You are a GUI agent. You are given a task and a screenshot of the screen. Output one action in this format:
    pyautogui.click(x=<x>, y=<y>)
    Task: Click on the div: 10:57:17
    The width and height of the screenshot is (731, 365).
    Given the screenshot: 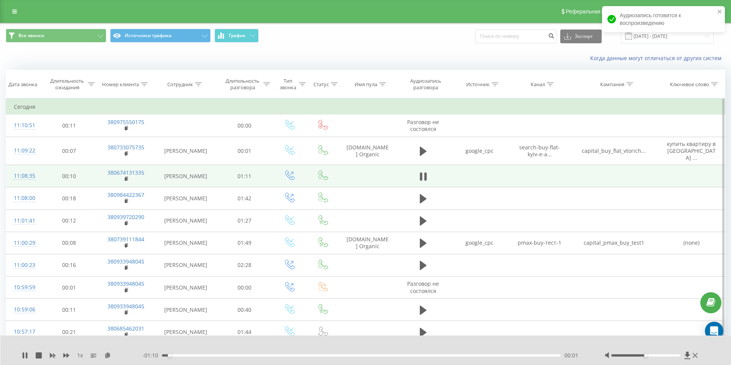 What is the action you would take?
    pyautogui.click(x=24, y=332)
    